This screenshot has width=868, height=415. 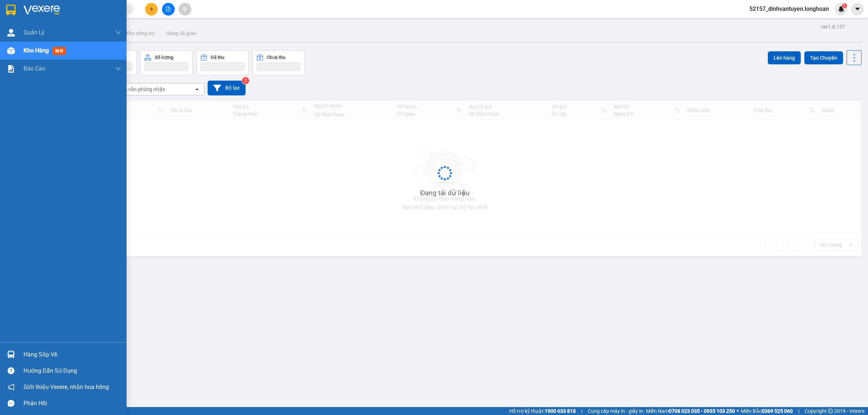 What do you see at coordinates (140, 33) in the screenshot?
I see `button: Kho công nợ` at bounding box center [140, 33].